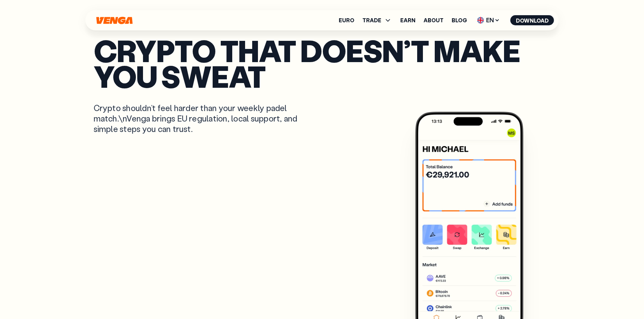 The height and width of the screenshot is (319, 644). Describe the element at coordinates (434, 20) in the screenshot. I see `a: About` at that location.